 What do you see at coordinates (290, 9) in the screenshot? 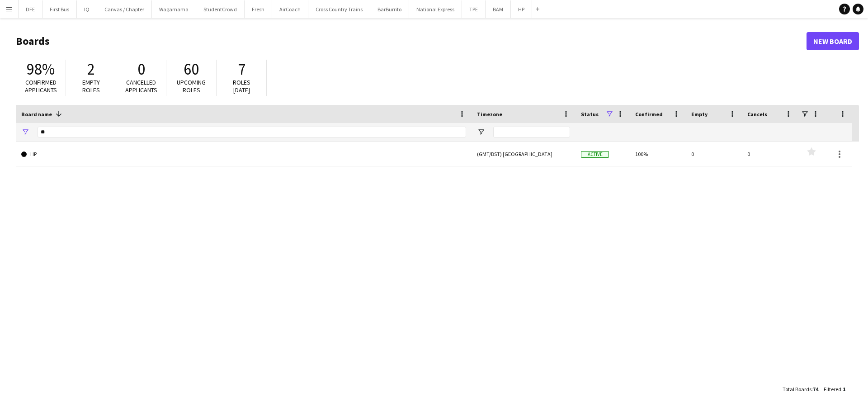
I see `button: AirCoach` at bounding box center [290, 9].